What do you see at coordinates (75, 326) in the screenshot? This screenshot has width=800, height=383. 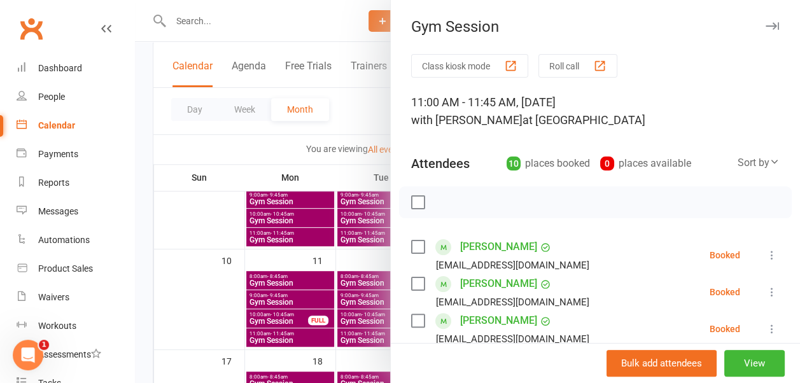 I see `a: Workouts` at bounding box center [75, 326].